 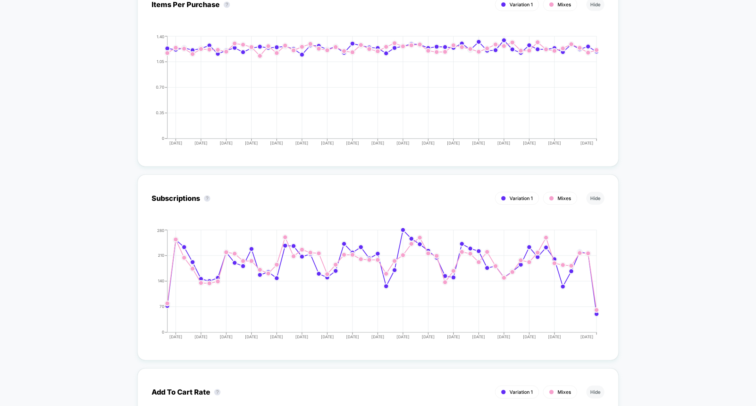 What do you see at coordinates (161, 281) in the screenshot?
I see `tspan: 140` at bounding box center [161, 281].